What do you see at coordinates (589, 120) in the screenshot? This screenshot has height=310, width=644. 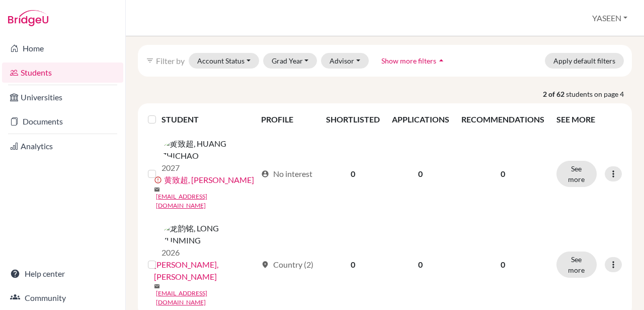 I see `th: SEE MORE` at bounding box center [589, 120].